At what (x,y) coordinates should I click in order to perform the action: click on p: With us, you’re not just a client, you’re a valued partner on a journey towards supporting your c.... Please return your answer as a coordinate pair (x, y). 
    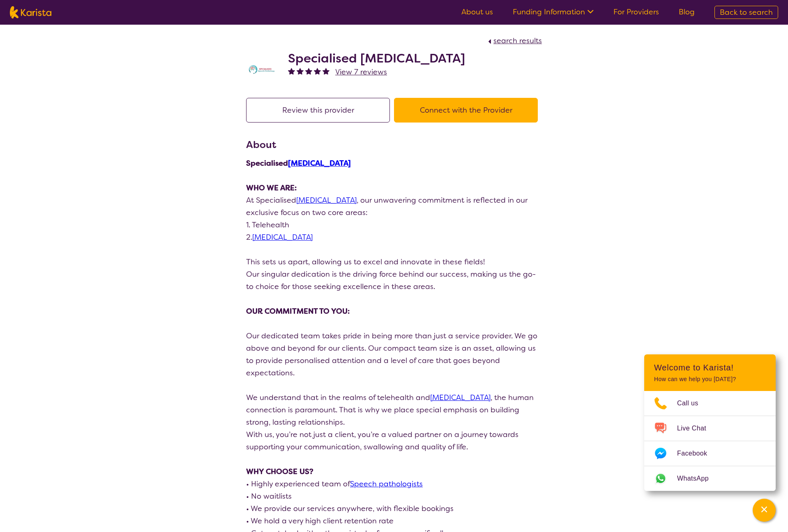
    Looking at the image, I should click on (394, 441).